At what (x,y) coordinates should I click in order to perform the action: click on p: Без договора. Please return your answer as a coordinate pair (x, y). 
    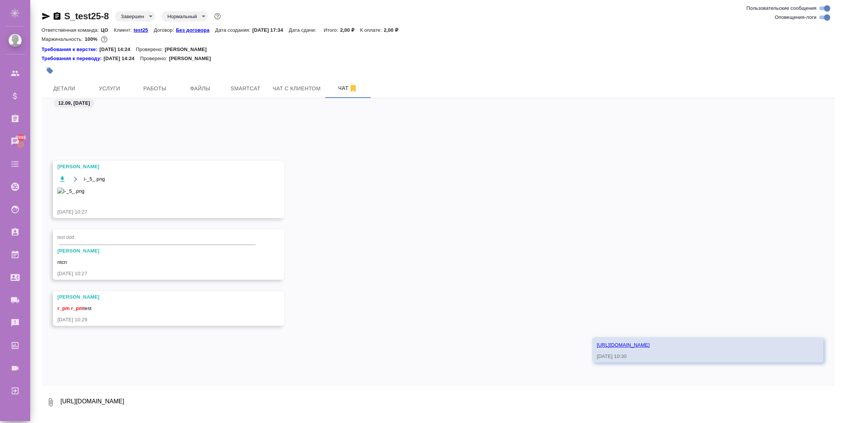
    Looking at the image, I should click on (196, 30).